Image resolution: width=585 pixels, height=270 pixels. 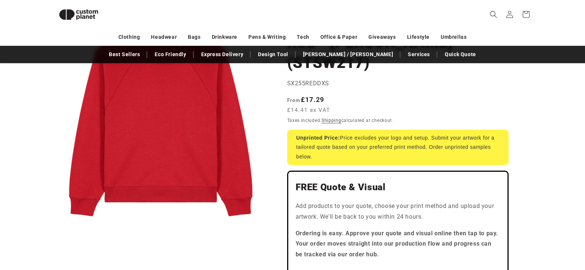 I want to click on a: Office & Paper, so click(x=339, y=37).